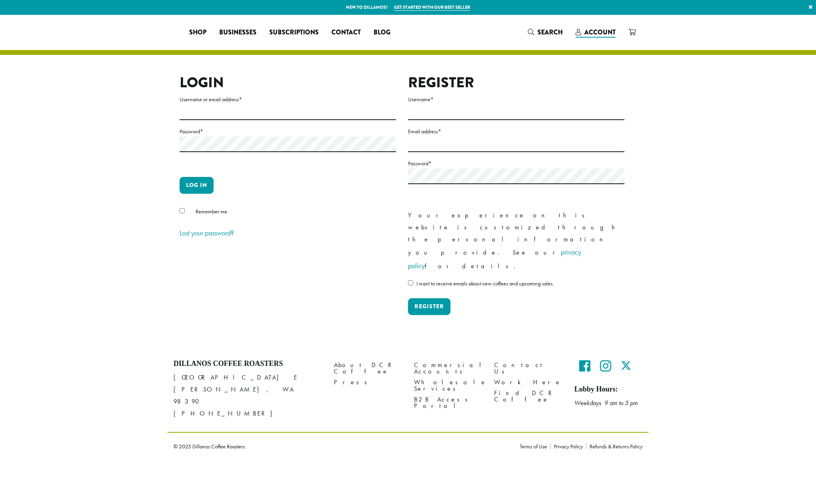  What do you see at coordinates (368, 383) in the screenshot?
I see `a: Press` at bounding box center [368, 383].